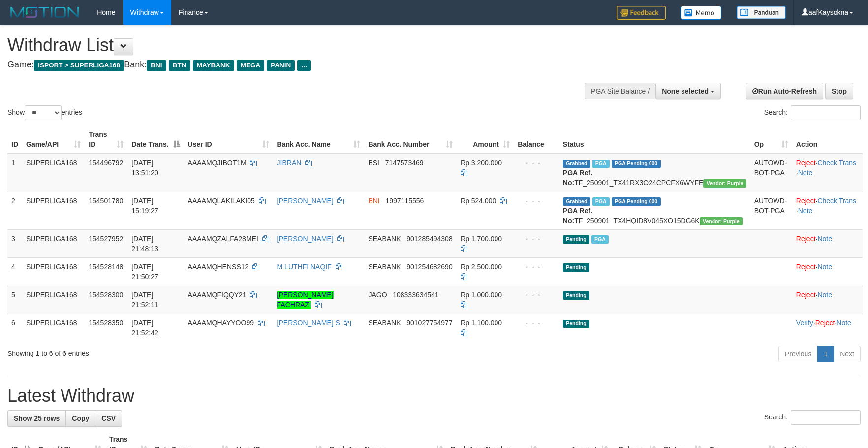 The image size is (868, 448). I want to click on span: AAAAMQHAYYOO99, so click(221, 323).